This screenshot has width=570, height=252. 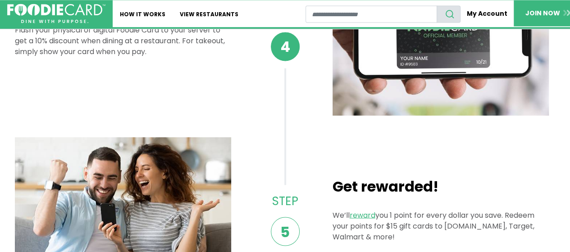 I want to click on span: 5, so click(x=285, y=231).